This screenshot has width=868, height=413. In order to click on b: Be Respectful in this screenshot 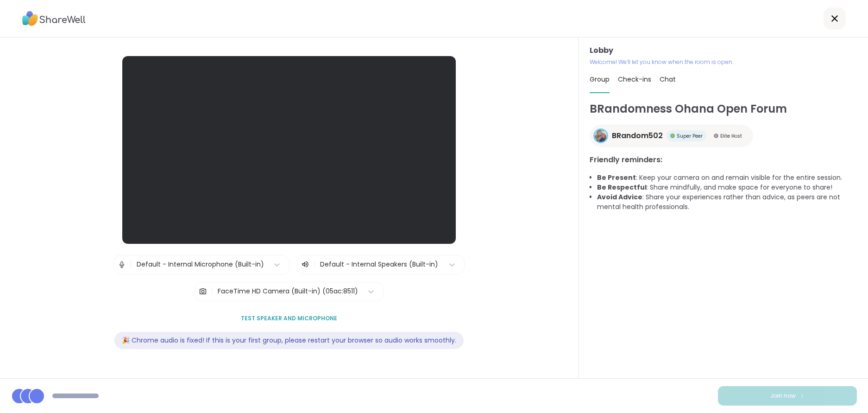, I will do `click(621, 187)`.